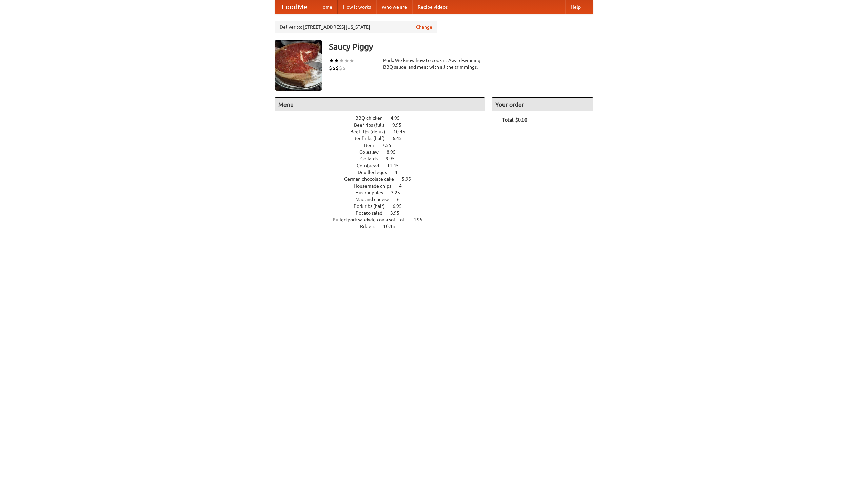  Describe the element at coordinates (384, 119) in the screenshot. I see `a: BBQ chicken 4.95` at that location.